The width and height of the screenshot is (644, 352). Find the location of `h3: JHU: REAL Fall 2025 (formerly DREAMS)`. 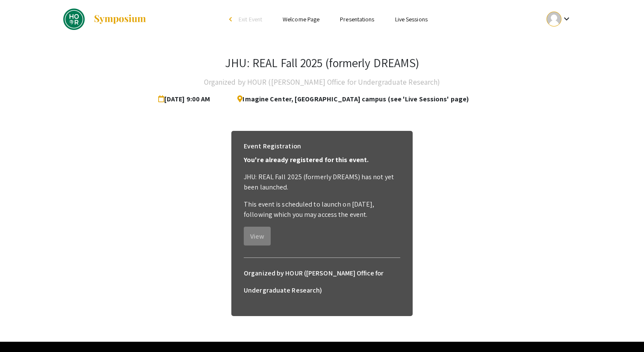

h3: JHU: REAL Fall 2025 (formerly DREAMS) is located at coordinates (322, 63).